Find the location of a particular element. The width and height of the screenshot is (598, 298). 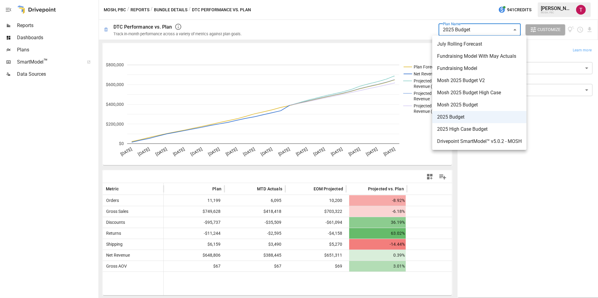

span: Mosh 2025 Budget is located at coordinates (479, 105).